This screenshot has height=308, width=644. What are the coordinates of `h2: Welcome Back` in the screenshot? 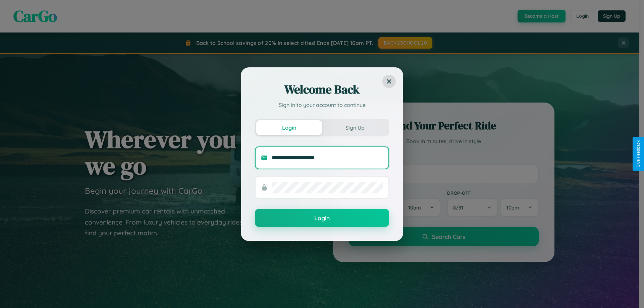 It's located at (322, 90).